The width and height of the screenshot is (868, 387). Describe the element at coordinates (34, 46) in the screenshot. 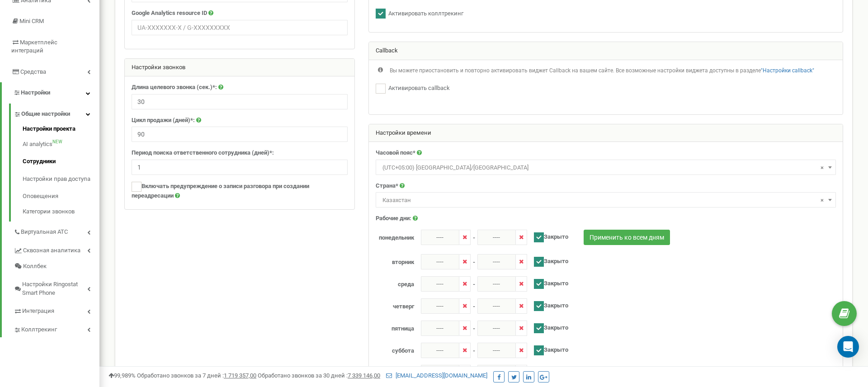

I see `span: Маркетплейс интеграций` at that location.